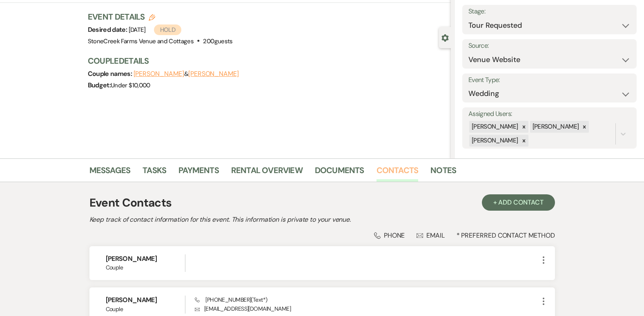  Describe the element at coordinates (397, 173) in the screenshot. I see `a: Contacts` at that location.